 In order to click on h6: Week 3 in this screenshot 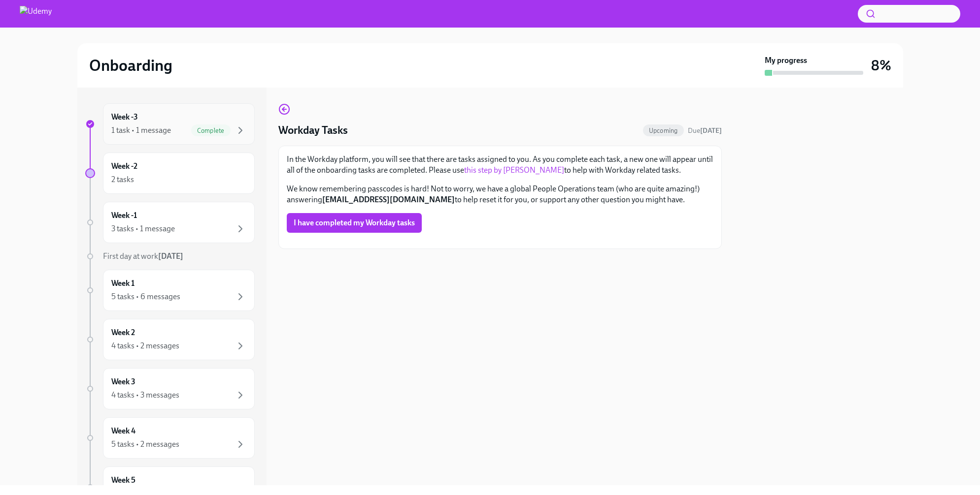, I will do `click(123, 382)`.